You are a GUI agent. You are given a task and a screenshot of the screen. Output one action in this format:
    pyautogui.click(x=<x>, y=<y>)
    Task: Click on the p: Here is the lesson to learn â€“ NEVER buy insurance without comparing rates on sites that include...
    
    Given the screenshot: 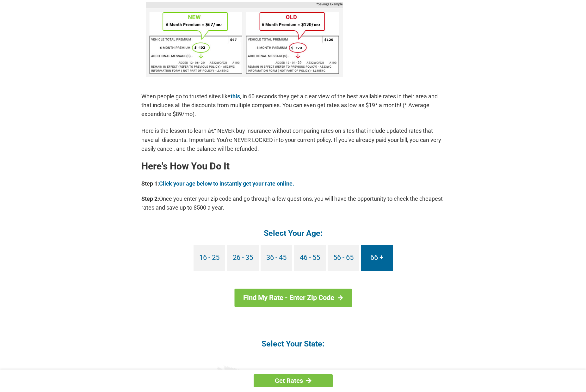 What is the action you would take?
    pyautogui.click(x=293, y=140)
    